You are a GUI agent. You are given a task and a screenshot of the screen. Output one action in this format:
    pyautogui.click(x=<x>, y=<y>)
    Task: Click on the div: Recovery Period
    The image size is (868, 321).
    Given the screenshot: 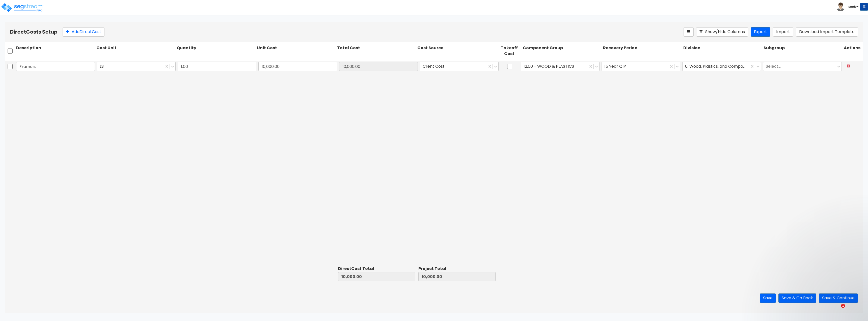 What is the action you would take?
    pyautogui.click(x=642, y=51)
    